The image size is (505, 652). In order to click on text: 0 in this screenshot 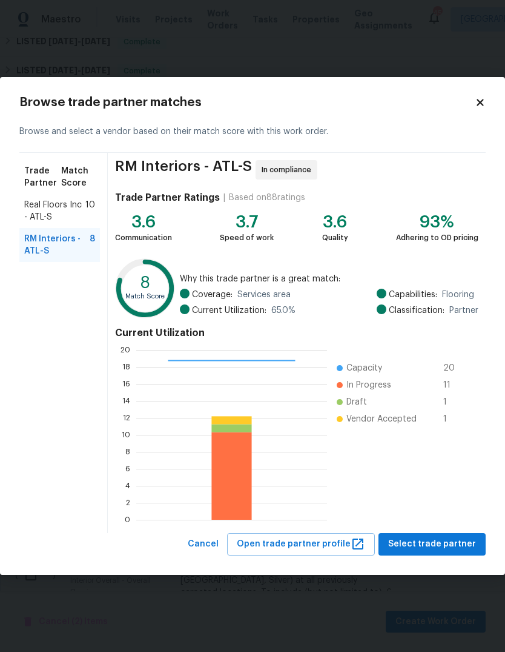, I will do `click(127, 519)`.